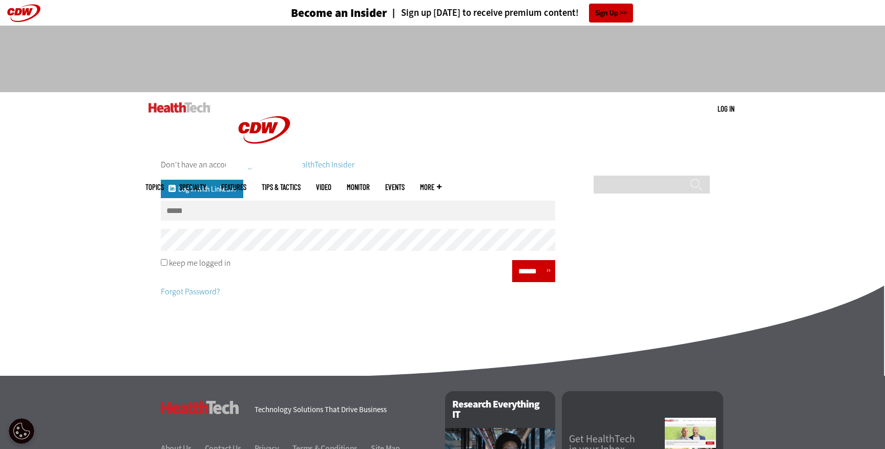 Image resolution: width=885 pixels, height=449 pixels. Describe the element at coordinates (339, 13) in the screenshot. I see `h3: Become an Insider` at that location.